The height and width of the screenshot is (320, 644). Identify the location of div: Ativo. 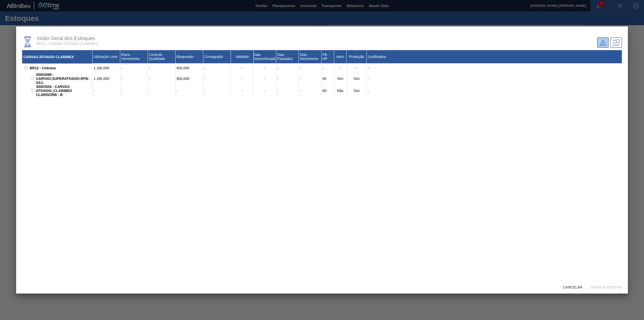
(340, 56).